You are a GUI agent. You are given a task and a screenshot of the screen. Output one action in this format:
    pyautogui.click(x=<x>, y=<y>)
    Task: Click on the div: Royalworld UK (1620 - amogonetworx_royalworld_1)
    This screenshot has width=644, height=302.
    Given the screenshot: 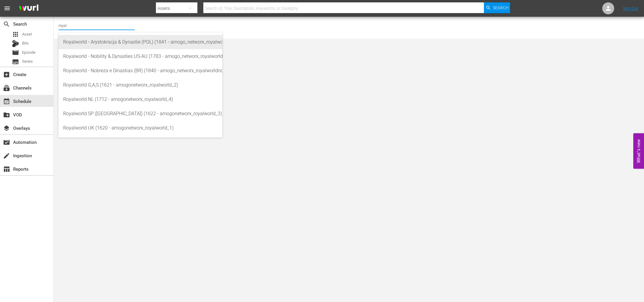 What is the action you would take?
    pyautogui.click(x=140, y=128)
    